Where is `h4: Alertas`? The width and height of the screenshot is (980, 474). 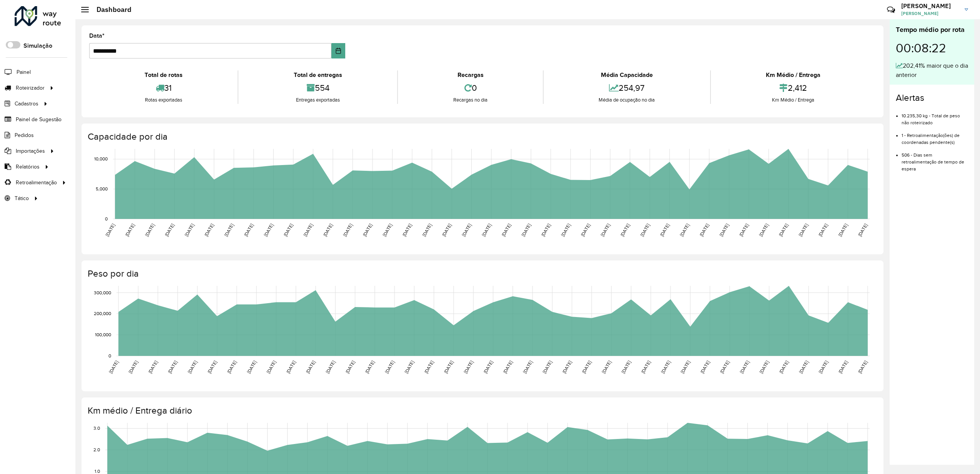 h4: Alertas is located at coordinates (932, 98).